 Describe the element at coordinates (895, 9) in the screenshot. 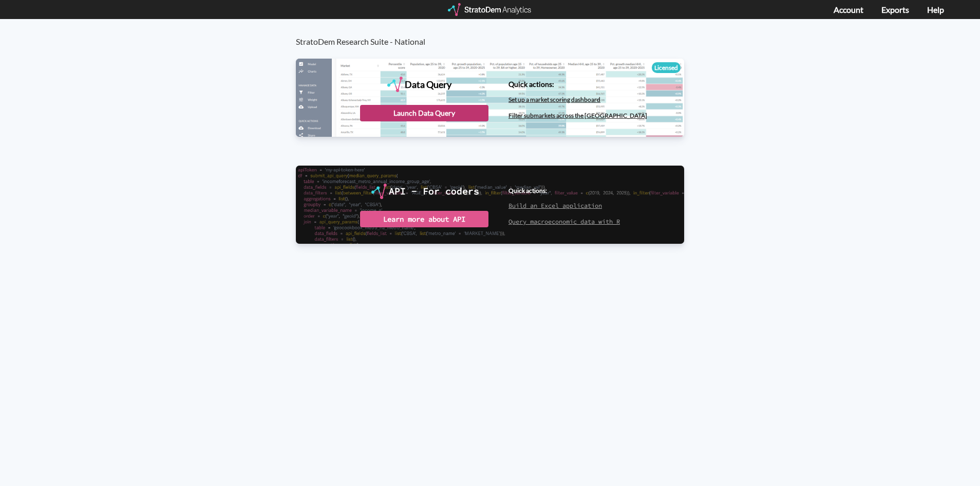

I see `a: Exports` at that location.